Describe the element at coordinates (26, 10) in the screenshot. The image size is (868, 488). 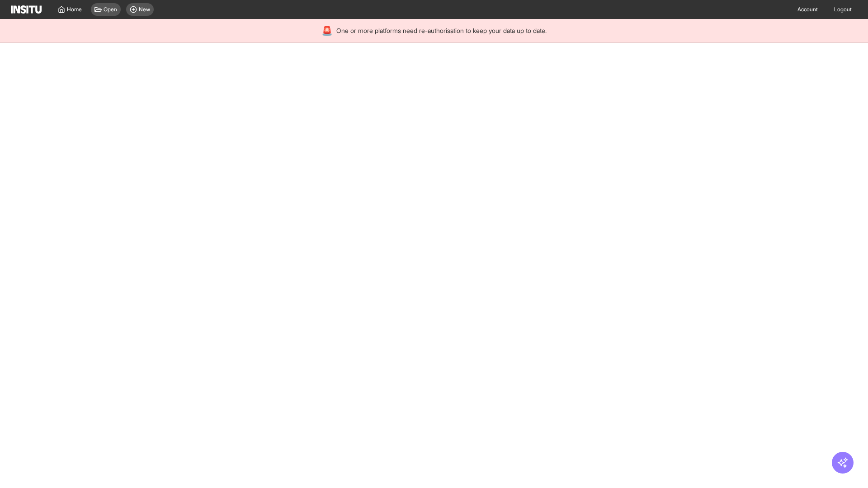
I see `img: Logo` at that location.